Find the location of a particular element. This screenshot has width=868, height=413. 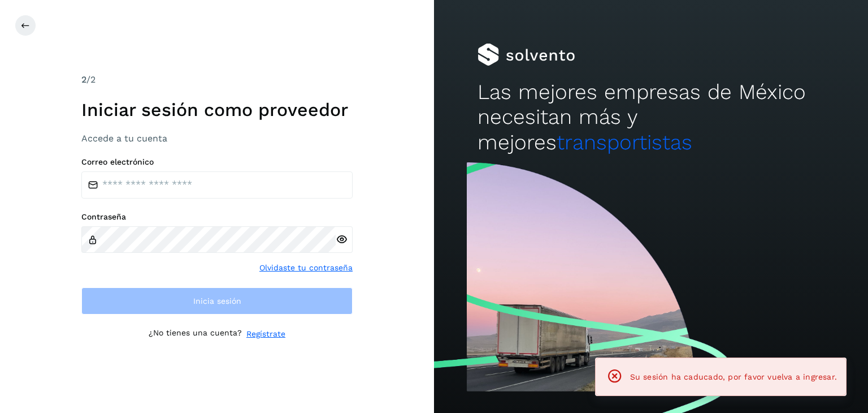

label: Correo electrónico is located at coordinates (217, 162).